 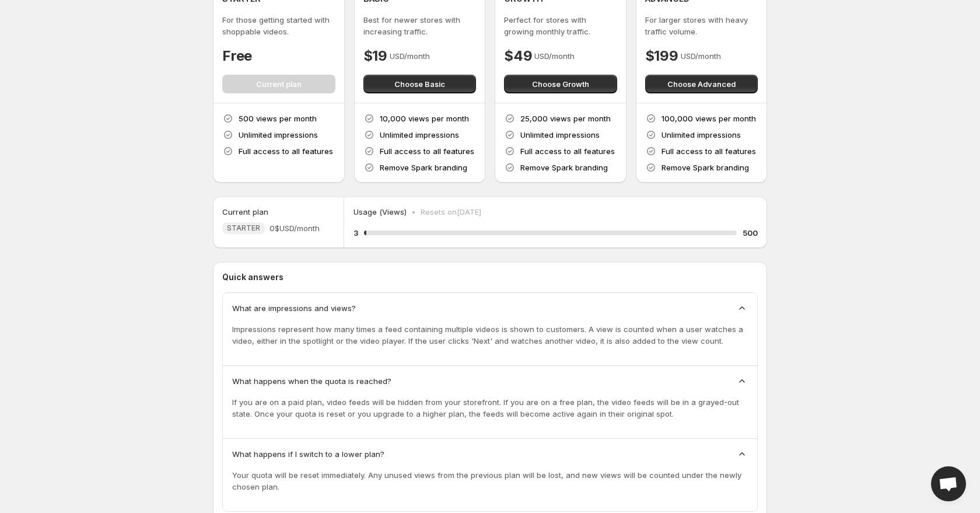 I want to click on button: Choose Growth, so click(x=560, y=84).